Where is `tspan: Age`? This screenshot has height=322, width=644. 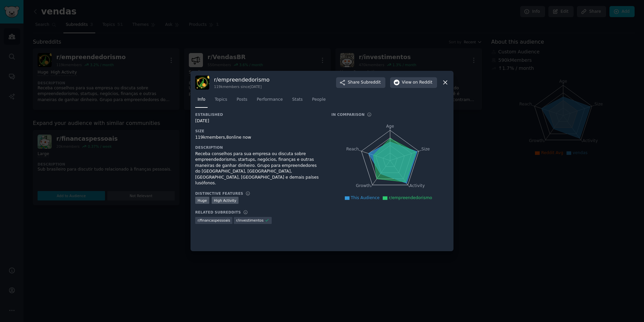
tspan: Age is located at coordinates (390, 126).